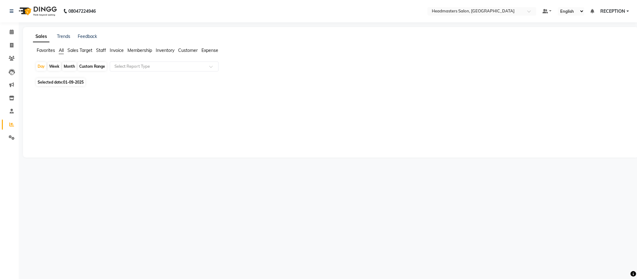  What do you see at coordinates (61, 82) in the screenshot?
I see `span: Selected date:` at bounding box center [61, 82].